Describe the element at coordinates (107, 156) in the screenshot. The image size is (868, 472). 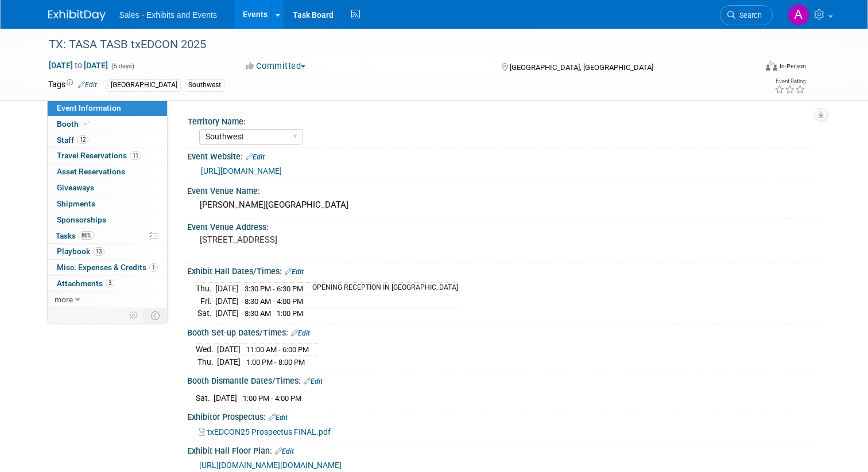
I see `a: Travel Reservations11` at that location.